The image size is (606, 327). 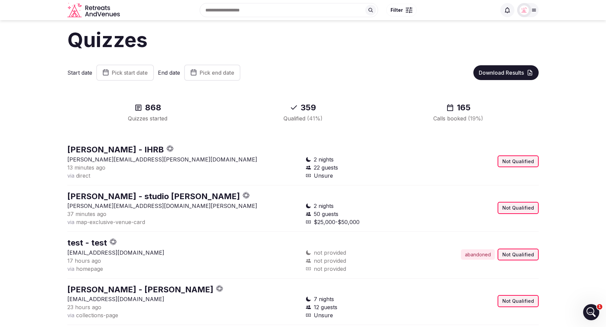 I want to click on span: Filter, so click(x=397, y=10).